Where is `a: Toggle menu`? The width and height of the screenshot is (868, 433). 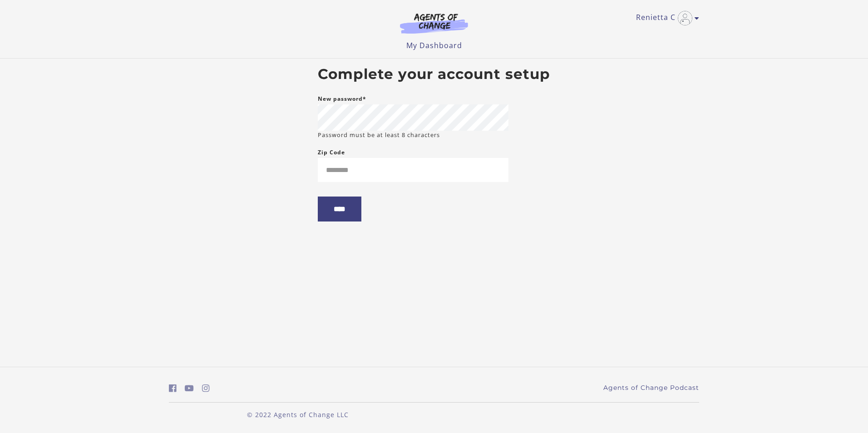 a: Toggle menu is located at coordinates (665, 18).